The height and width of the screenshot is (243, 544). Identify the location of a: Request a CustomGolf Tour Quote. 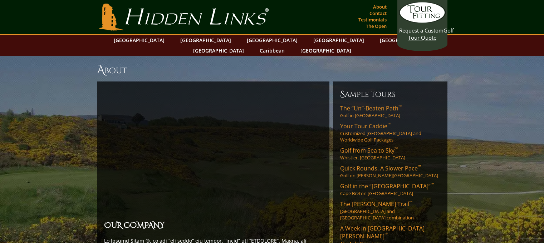
(422, 21).